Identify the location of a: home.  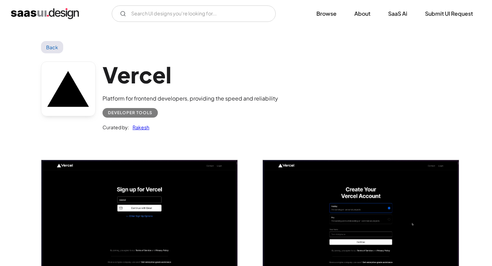
(45, 14).